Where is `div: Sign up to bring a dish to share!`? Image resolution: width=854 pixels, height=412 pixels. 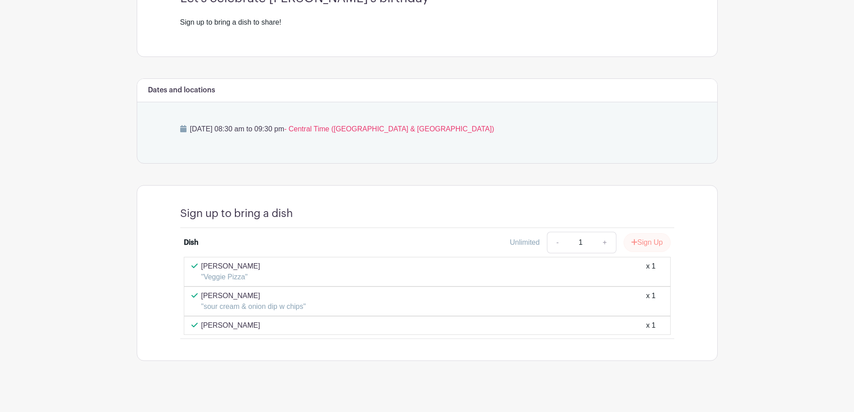
div: Sign up to bring a dish to share! is located at coordinates (427, 22).